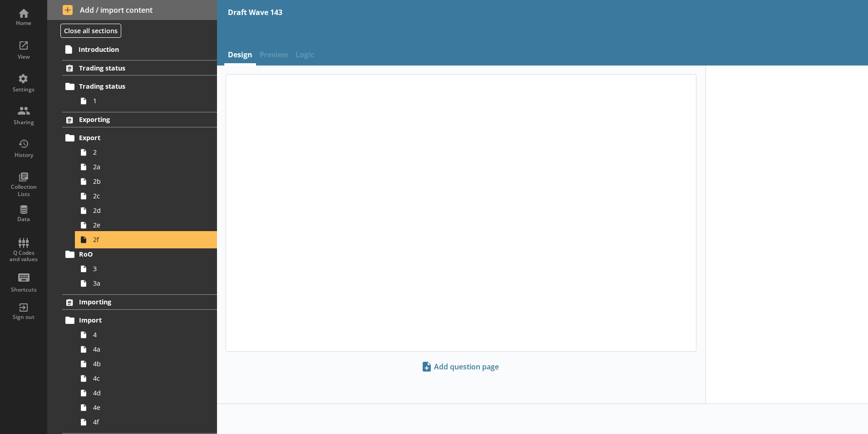  I want to click on span: Import, so click(134, 320).